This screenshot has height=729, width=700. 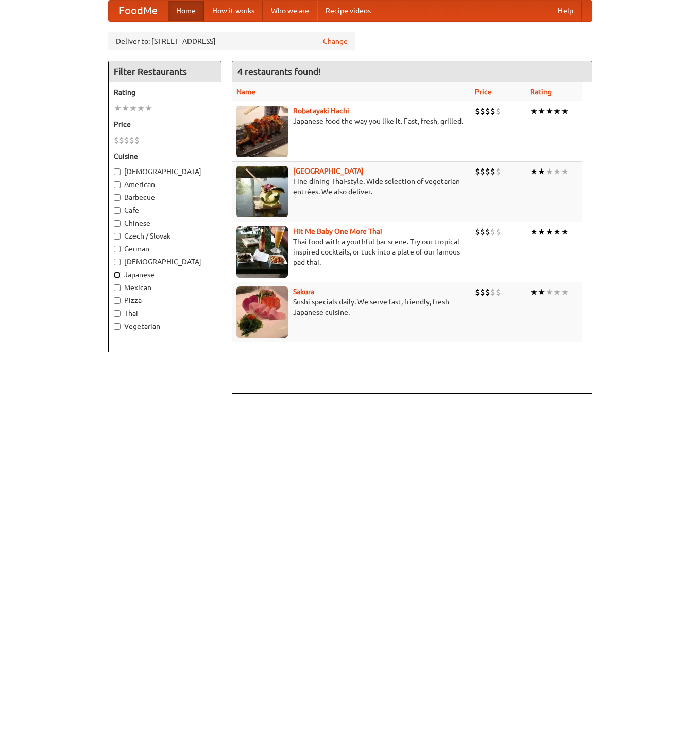 I want to click on input: Czech / Slovak, so click(x=117, y=236).